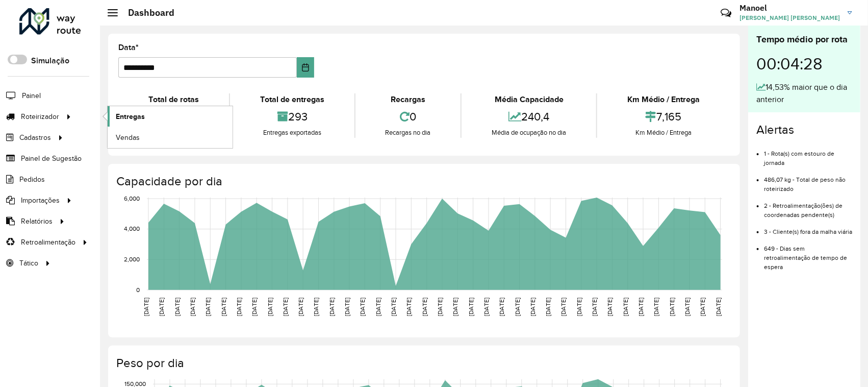 The width and height of the screenshot is (868, 387). I want to click on div: Recargas no dia, so click(408, 132).